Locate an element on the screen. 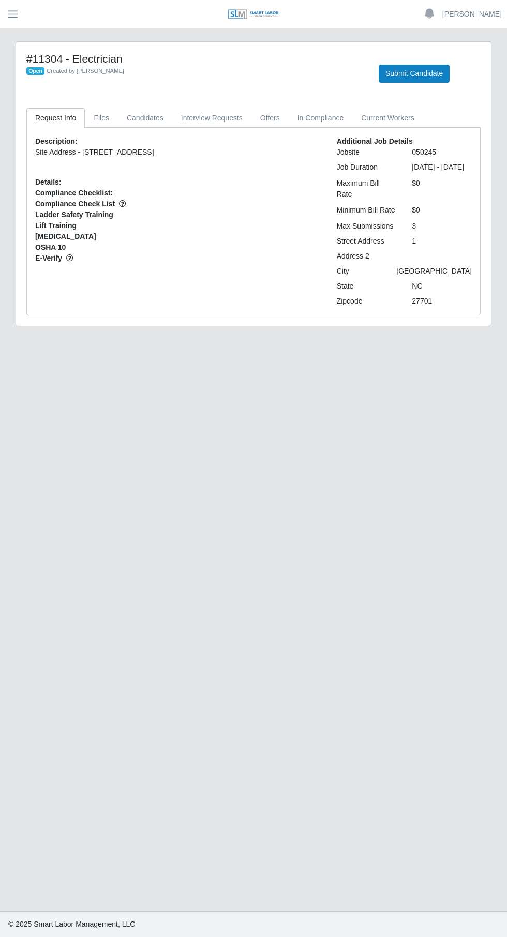 The width and height of the screenshot is (507, 937). div: Minimum Bill Rate is located at coordinates (367, 210).